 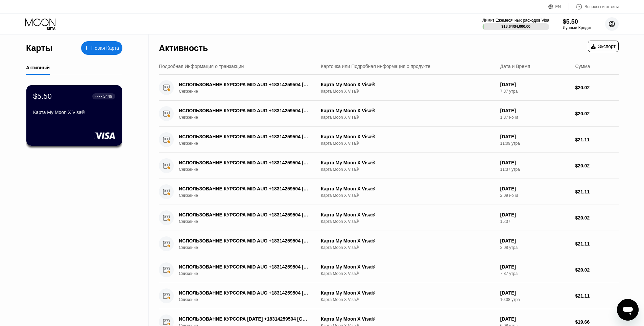 I want to click on div: $5.50Лунный Кредит, so click(x=577, y=24).